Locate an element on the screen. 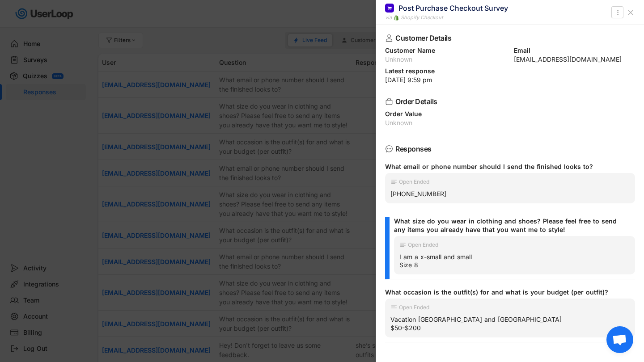 Image resolution: width=644 pixels, height=362 pixels. div: Latest response is located at coordinates (510, 71).